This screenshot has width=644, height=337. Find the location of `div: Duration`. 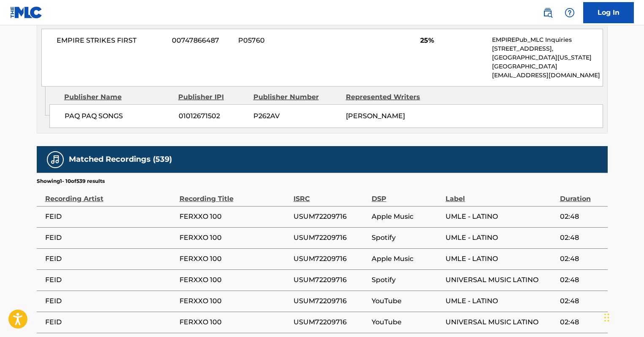

div: Duration is located at coordinates (581, 194).